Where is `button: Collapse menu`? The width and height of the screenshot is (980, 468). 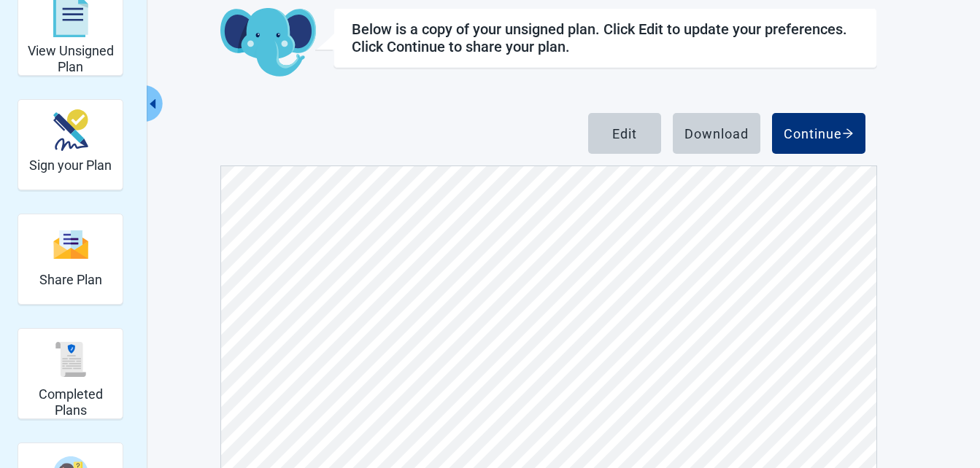 button: Collapse menu is located at coordinates (153, 103).